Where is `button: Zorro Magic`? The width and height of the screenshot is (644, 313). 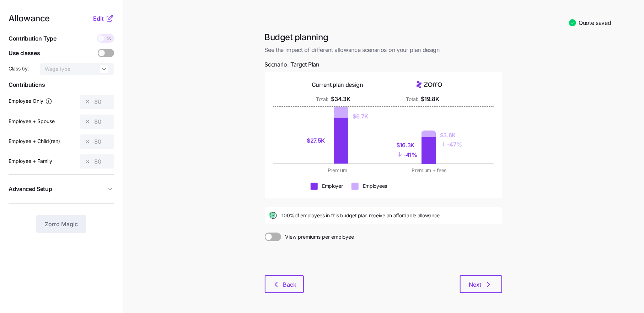 button: Zorro Magic is located at coordinates (61, 224).